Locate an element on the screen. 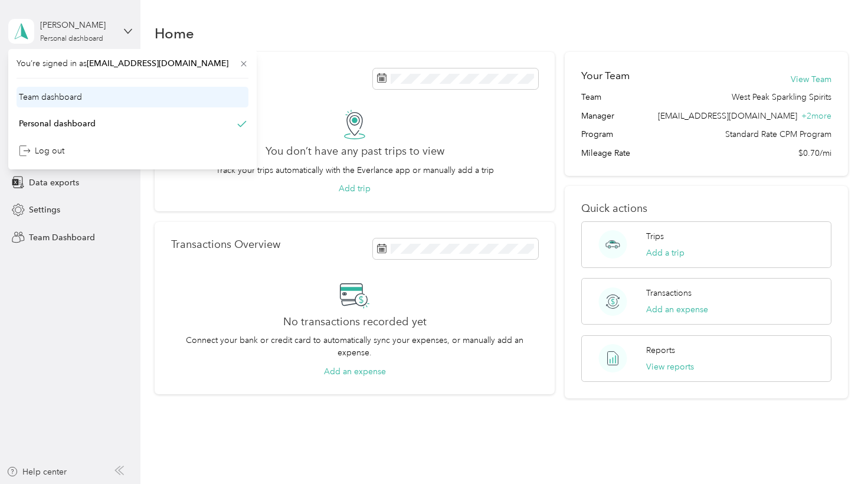 This screenshot has height=484, width=868. span: Data exports is located at coordinates (54, 183).